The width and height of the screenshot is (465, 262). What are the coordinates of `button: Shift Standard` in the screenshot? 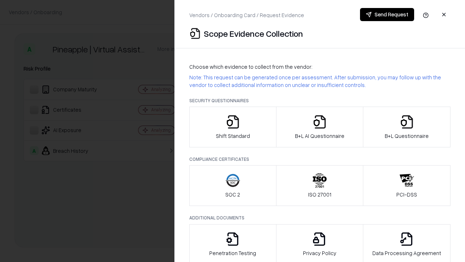 It's located at (233, 127).